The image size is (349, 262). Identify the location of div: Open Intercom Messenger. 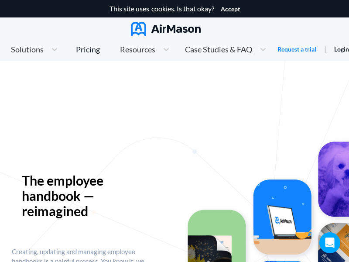
(330, 243).